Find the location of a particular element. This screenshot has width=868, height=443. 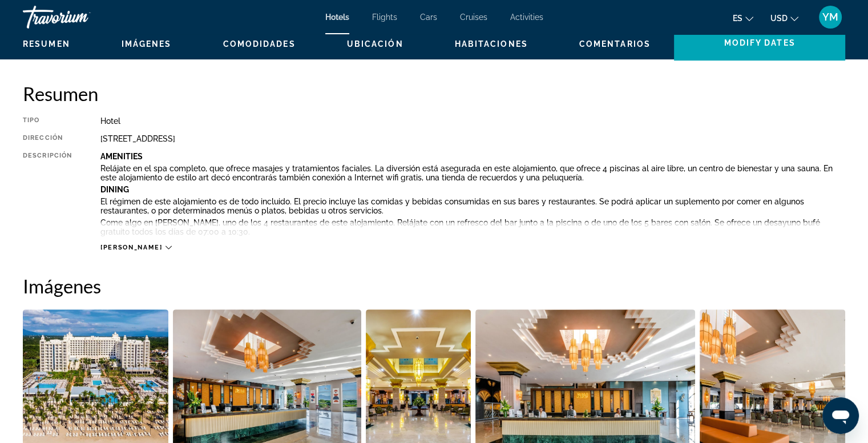

a: Activities is located at coordinates (527, 17).